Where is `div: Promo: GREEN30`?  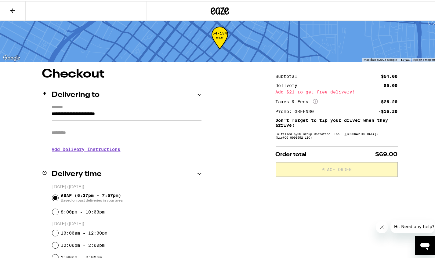
div: Promo: GREEN30 is located at coordinates (297, 110).